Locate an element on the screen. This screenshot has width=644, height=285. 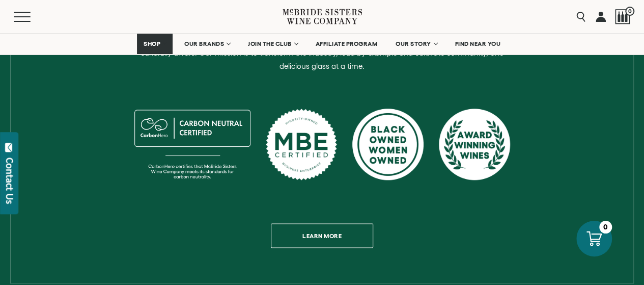
div: 0 is located at coordinates (605, 227).